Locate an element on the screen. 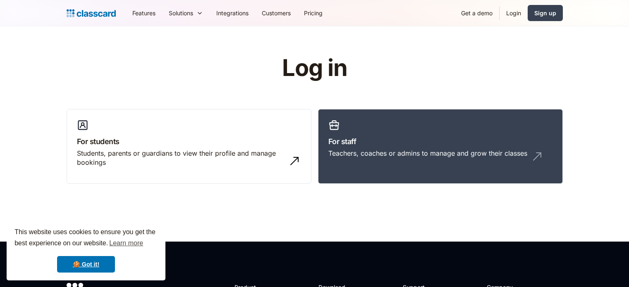 Image resolution: width=629 pixels, height=287 pixels. div: Sign up is located at coordinates (545, 13).